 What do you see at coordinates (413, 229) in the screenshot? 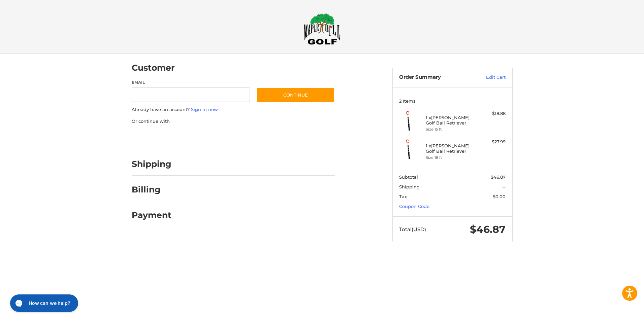
I see `span: Total (USD)` at bounding box center [413, 229].